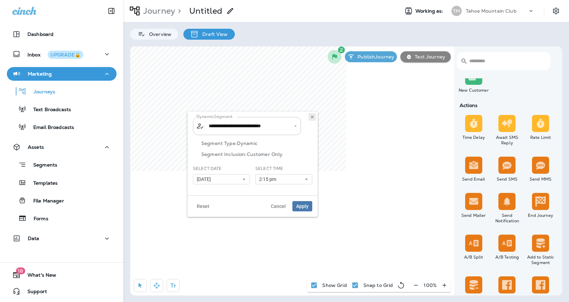  What do you see at coordinates (257, 144) in the screenshot?
I see `p: Segment Type: Dynamic` at bounding box center [257, 144].